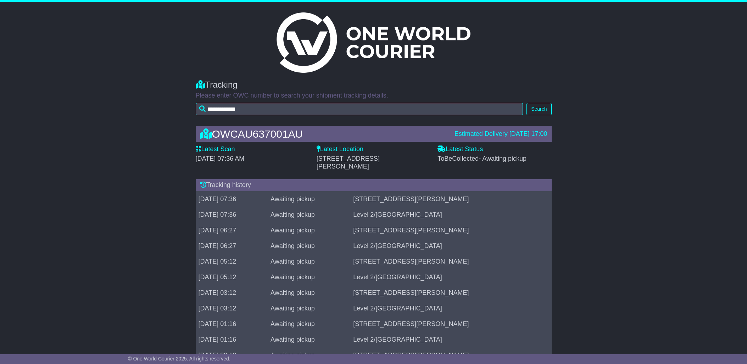 The height and width of the screenshot is (364, 747). I want to click on span: ToBeCollected, so click(482, 158).